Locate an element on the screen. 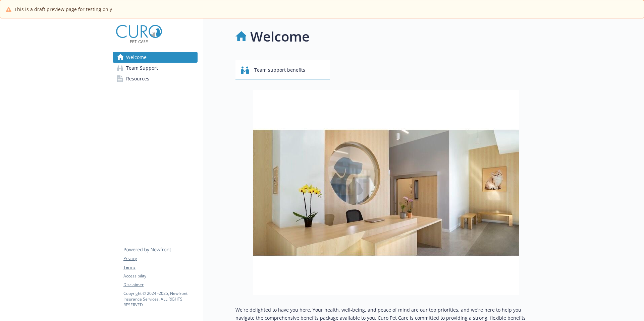 The height and width of the screenshot is (321, 644). button: Team support benefits is located at coordinates (283, 70).